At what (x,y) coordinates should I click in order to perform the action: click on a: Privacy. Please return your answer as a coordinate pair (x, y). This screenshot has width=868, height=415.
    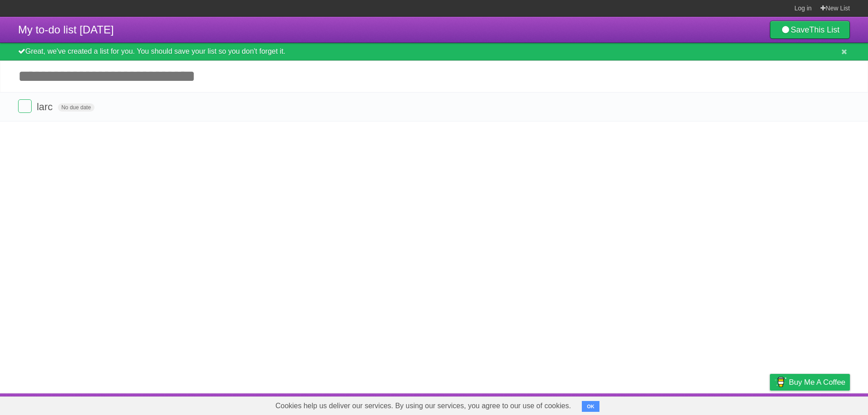
    Looking at the image, I should click on (769, 404).